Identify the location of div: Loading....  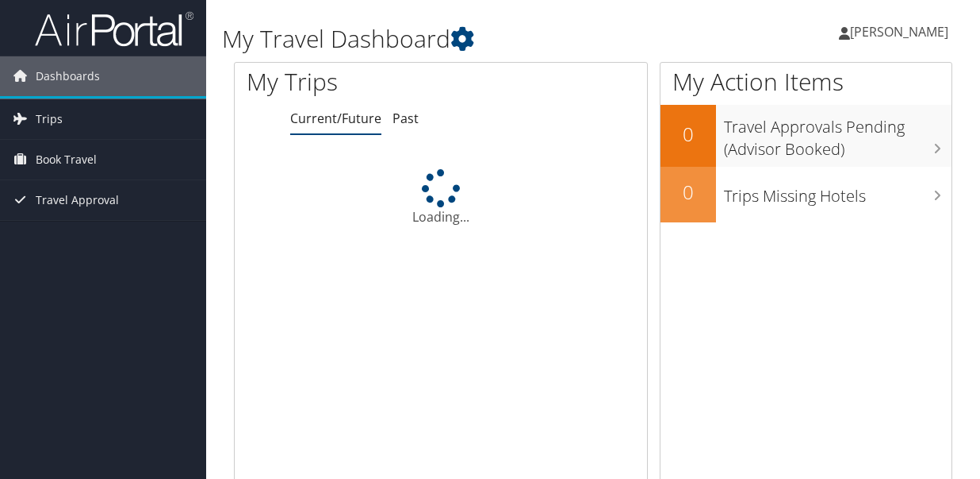
(441, 198).